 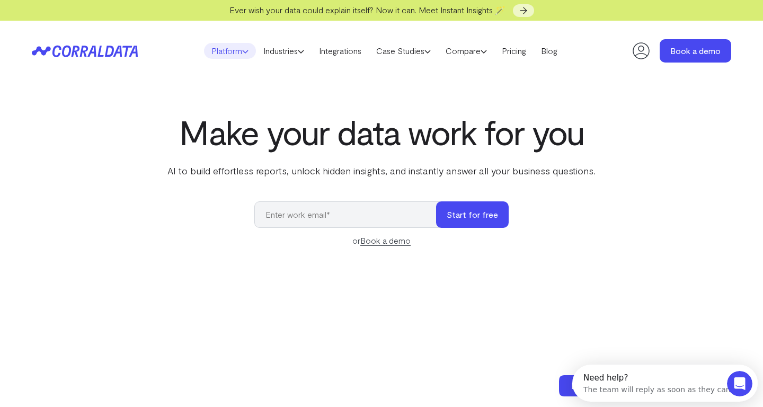 I want to click on input: Enter work email*, so click(x=350, y=215).